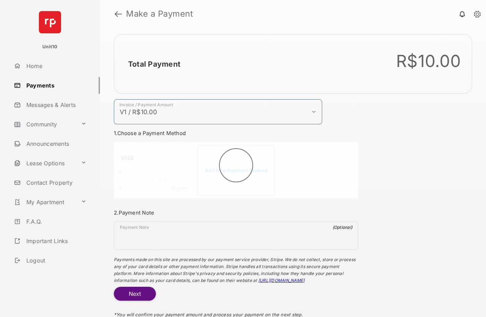  Describe the element at coordinates (56, 85) in the screenshot. I see `a: Payments` at that location.